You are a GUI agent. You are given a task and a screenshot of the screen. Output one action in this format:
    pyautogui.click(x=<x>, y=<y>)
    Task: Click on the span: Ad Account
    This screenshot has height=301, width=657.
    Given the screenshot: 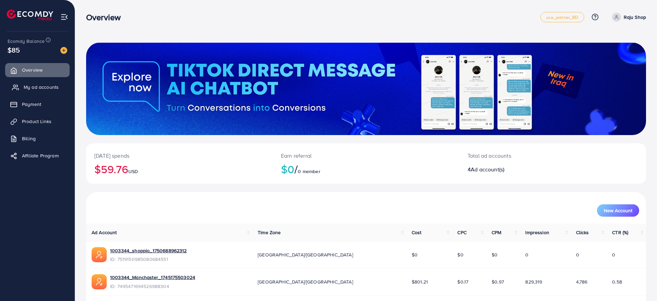 What is the action you would take?
    pyautogui.click(x=104, y=233)
    